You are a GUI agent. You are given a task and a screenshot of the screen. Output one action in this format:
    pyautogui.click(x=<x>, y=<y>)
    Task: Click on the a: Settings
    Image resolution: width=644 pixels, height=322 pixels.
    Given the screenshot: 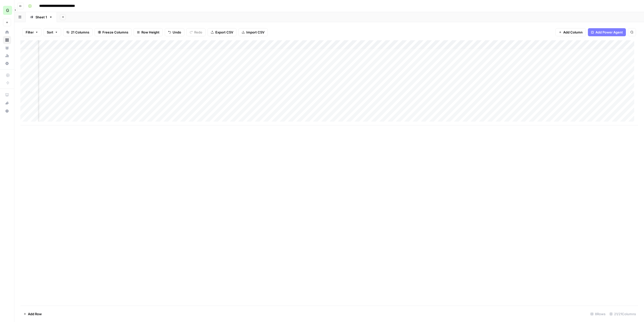 What is the action you would take?
    pyautogui.click(x=7, y=63)
    